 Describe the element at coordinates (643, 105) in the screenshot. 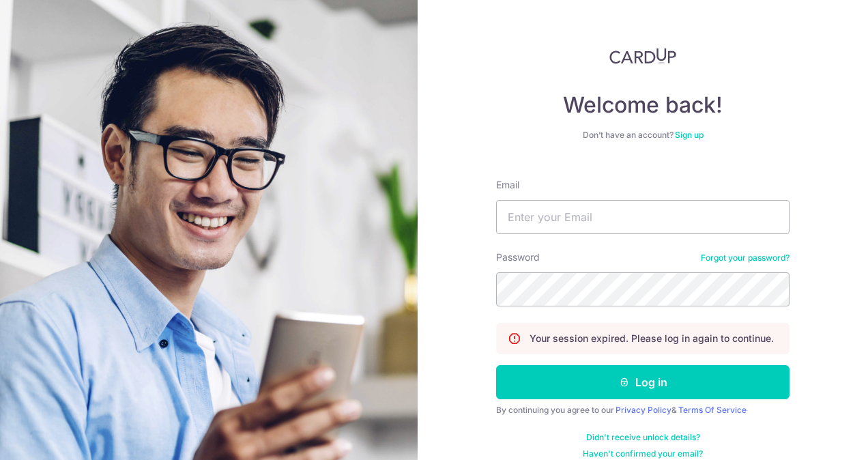

I see `h4: Welcome back!` at that location.